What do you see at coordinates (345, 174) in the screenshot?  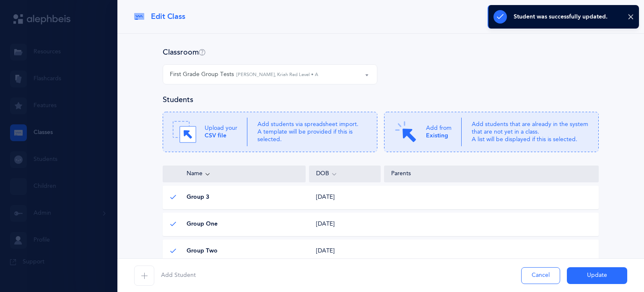 I see `div: DOB` at bounding box center [345, 174].